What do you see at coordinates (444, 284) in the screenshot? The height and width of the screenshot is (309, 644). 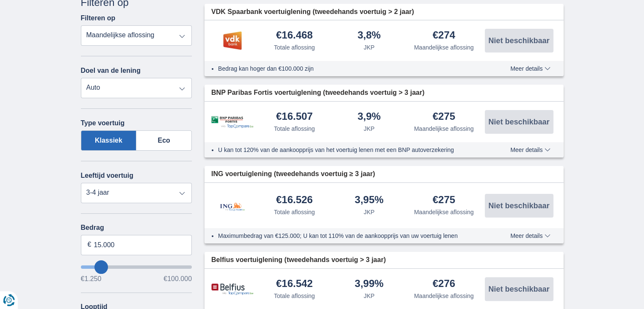 I see `div: €276` at bounding box center [444, 284].